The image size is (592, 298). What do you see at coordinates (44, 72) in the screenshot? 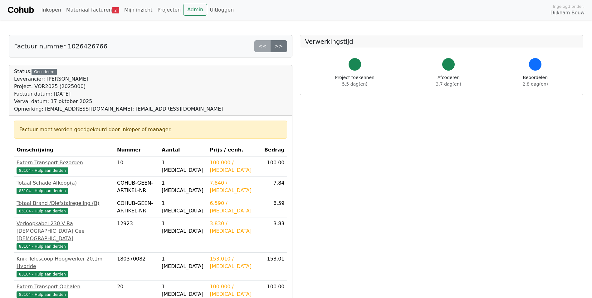
I see `div: Gecodeerd` at bounding box center [44, 72].